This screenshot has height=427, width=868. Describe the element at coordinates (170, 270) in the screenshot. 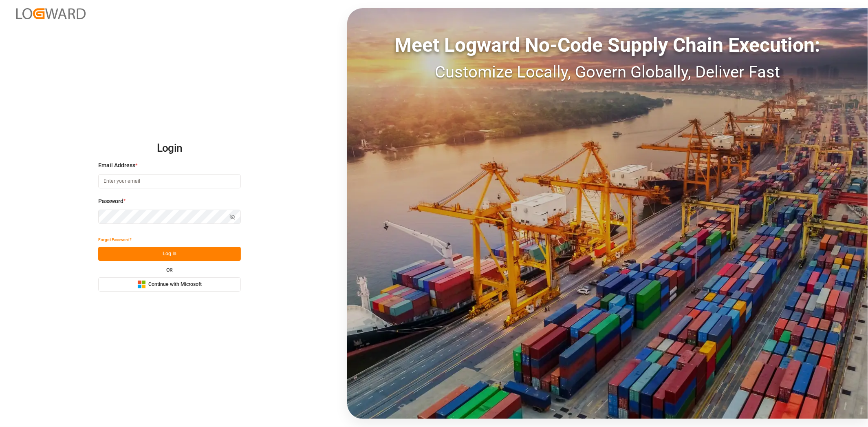

I see `small: OR` at that location.